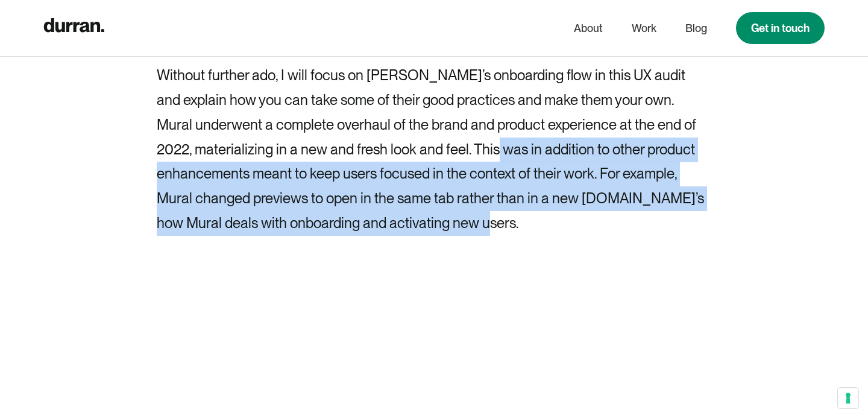 The height and width of the screenshot is (418, 868). I want to click on p: Mural underwent a complete overhaul of the brand and product experience at the end of 2022, mater..., so click(434, 174).